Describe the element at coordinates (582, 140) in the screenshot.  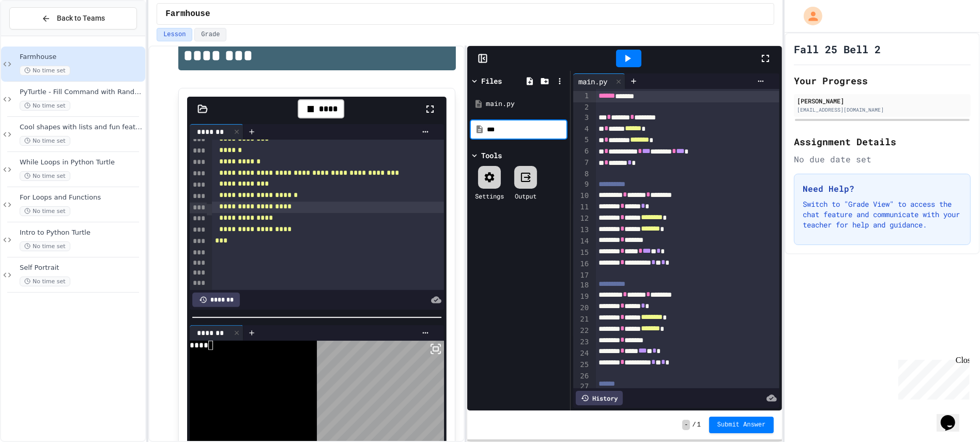
I see `div: 5` at that location.